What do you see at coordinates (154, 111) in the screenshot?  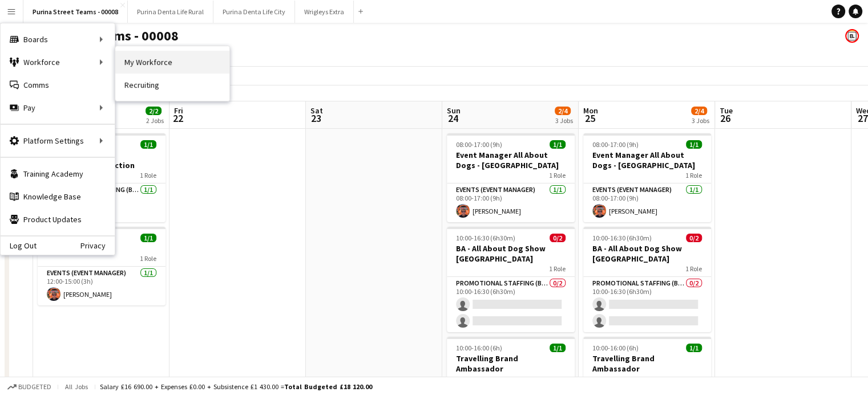 I see `span: 2/2` at bounding box center [154, 111].